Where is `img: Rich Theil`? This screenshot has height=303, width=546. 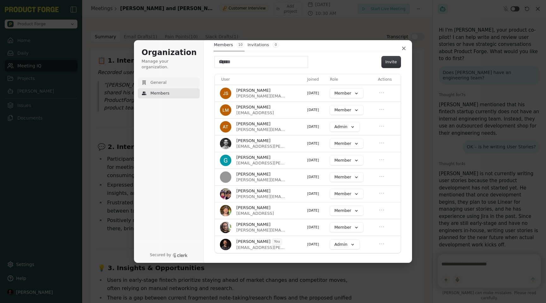
img: Rich Theil is located at coordinates (226, 244).